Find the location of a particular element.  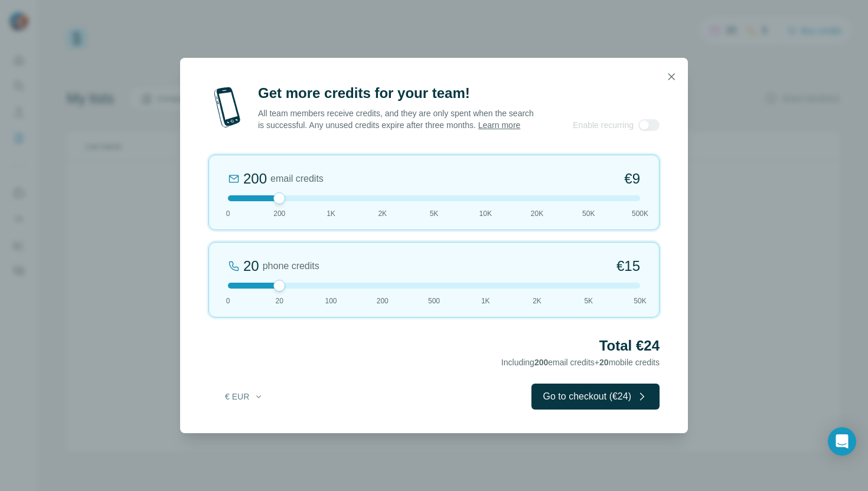

p: All team members receive credits, and they are only spent when the search is successful. Any unus... is located at coordinates (396, 119).